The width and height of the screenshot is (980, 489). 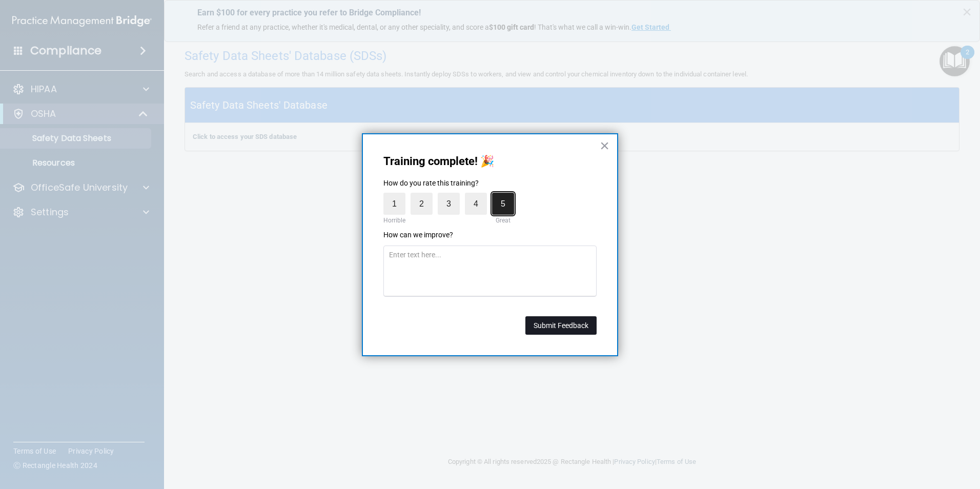 What do you see at coordinates (394, 220) in the screenshot?
I see `div: Horrible` at bounding box center [394, 220].